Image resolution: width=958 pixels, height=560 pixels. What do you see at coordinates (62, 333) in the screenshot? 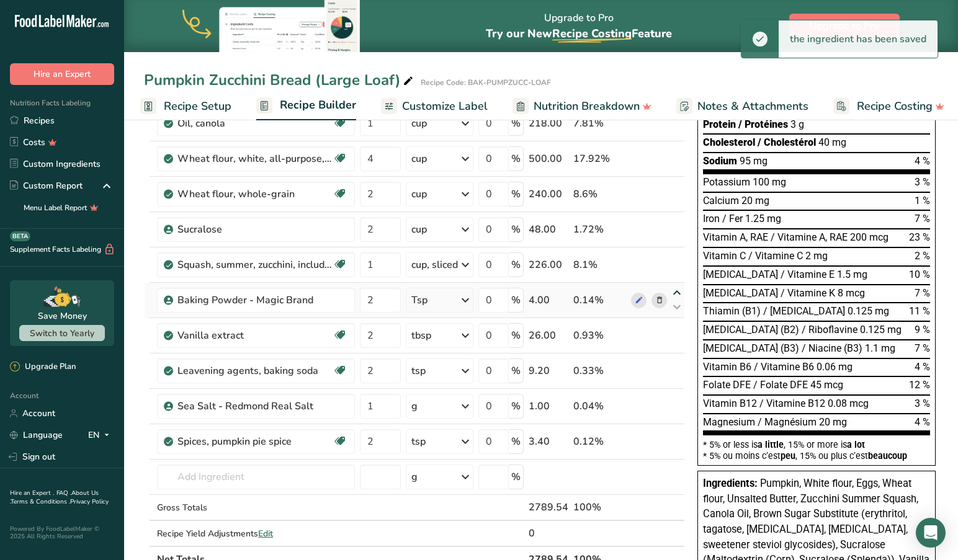
I see `button: Switch to Yearly` at bounding box center [62, 333].